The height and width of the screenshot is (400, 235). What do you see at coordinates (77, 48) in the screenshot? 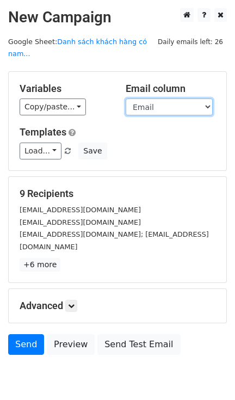
I see `small: Google Sheet:` at bounding box center [77, 48].